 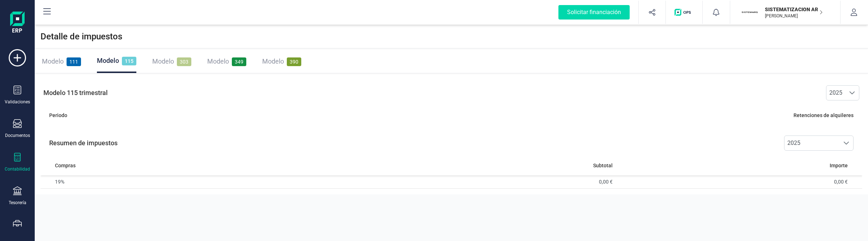 I want to click on img: Logo de OPS, so click(x=684, y=12).